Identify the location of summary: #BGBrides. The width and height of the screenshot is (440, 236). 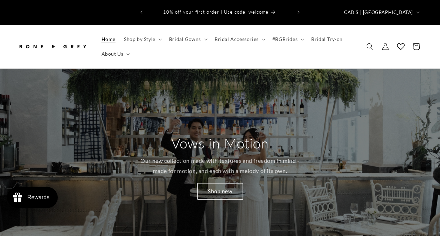
(287, 39).